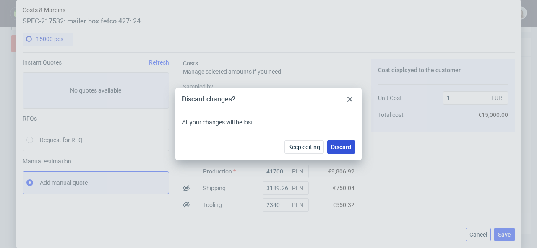  I want to click on span: Discard, so click(341, 147).